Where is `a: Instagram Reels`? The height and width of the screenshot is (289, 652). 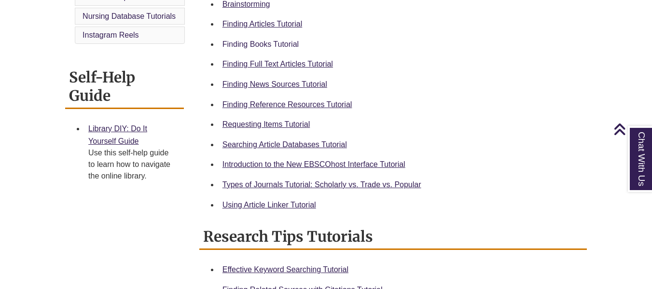
a: Instagram Reels is located at coordinates (111, 35).